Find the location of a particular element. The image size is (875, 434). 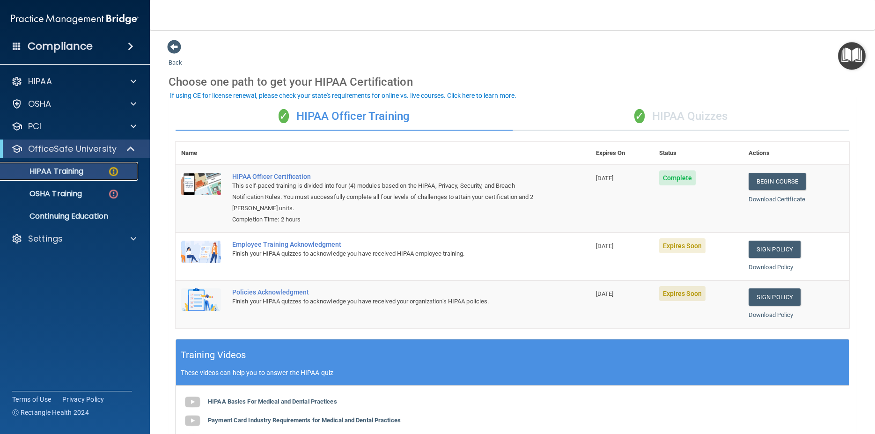

p: PCI is located at coordinates (35, 126).